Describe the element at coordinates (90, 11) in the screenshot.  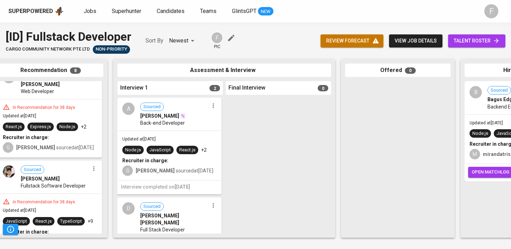
I see `span: Jobs` at that location.